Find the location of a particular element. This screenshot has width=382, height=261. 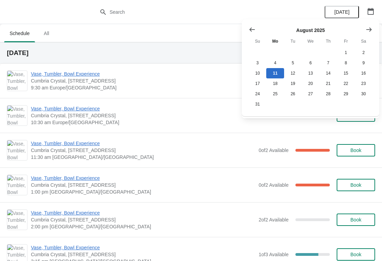

button: Wednesday August 27 2025 is located at coordinates (310, 94).